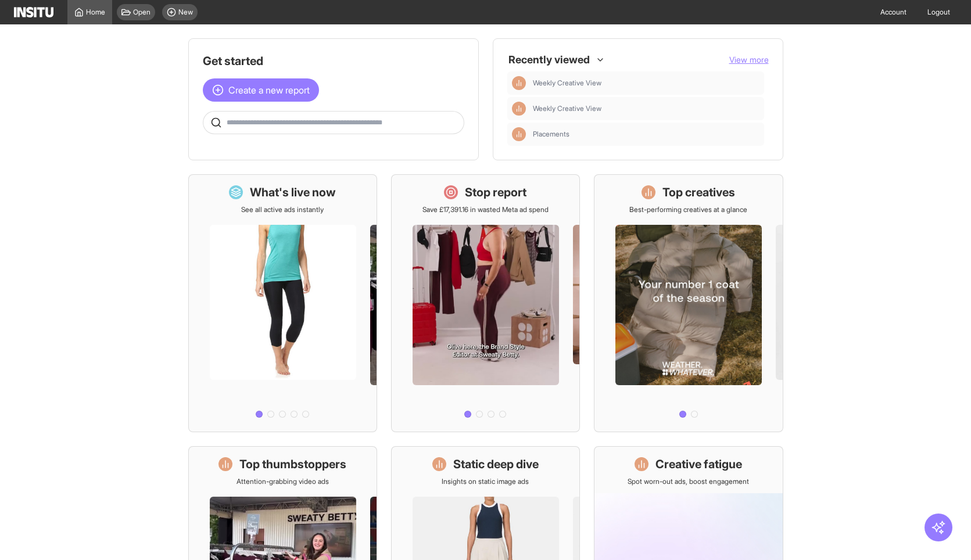 Image resolution: width=971 pixels, height=560 pixels. I want to click on span: Create a new report, so click(269, 90).